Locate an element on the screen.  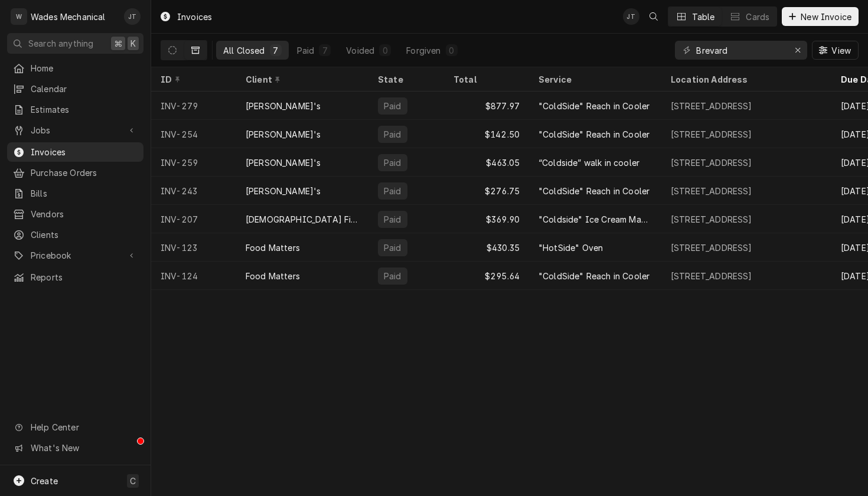
span: Estimates is located at coordinates (84, 109).